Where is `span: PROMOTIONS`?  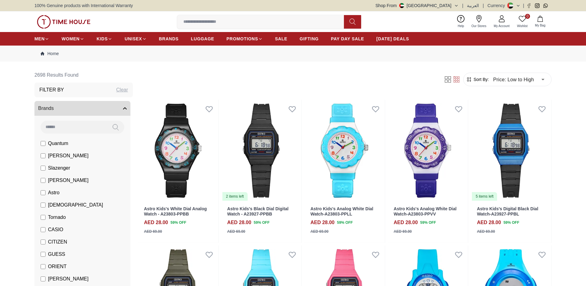 span: PROMOTIONS is located at coordinates (242, 39).